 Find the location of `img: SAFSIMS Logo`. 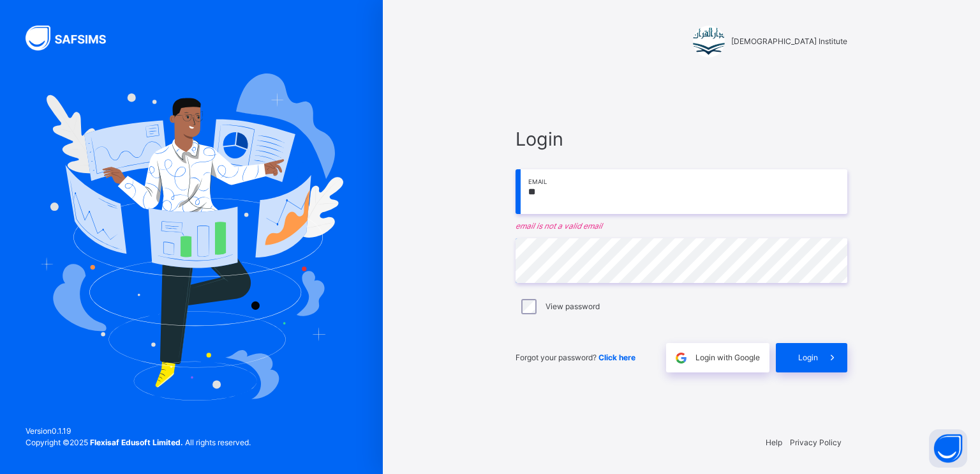

img: SAFSIMS Logo is located at coordinates (73, 38).